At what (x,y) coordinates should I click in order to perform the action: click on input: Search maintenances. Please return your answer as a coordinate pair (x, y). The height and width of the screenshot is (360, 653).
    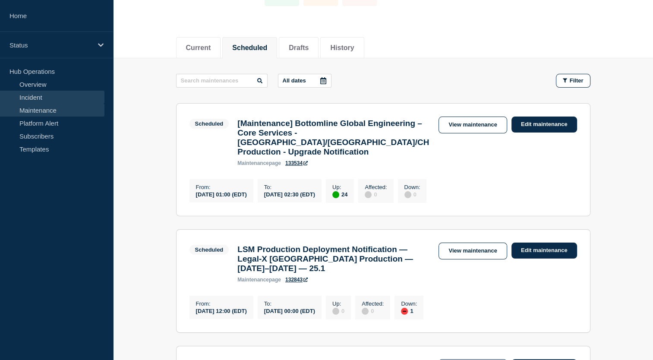
    Looking at the image, I should click on (222, 81).